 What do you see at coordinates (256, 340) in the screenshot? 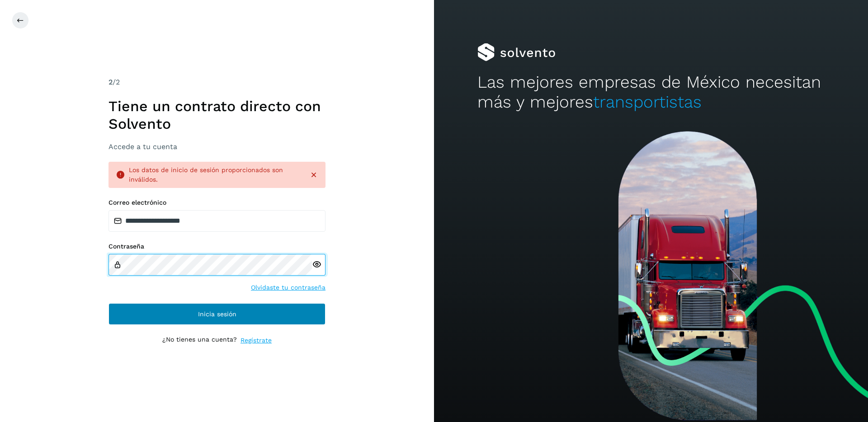
I see `a: Regístrate` at bounding box center [256, 340].